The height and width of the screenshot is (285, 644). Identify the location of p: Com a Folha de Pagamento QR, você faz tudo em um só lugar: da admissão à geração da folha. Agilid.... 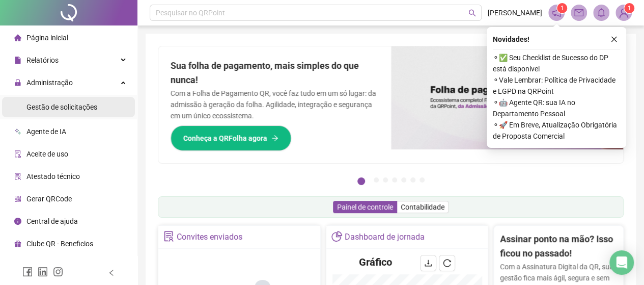
(274, 104).